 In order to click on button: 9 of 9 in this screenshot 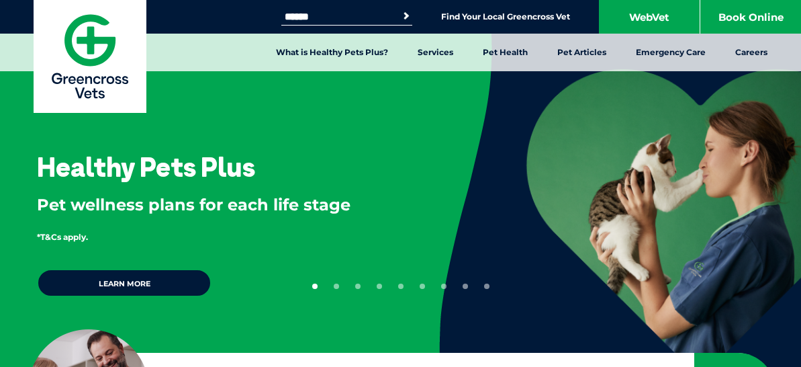, I will do `click(487, 286)`.